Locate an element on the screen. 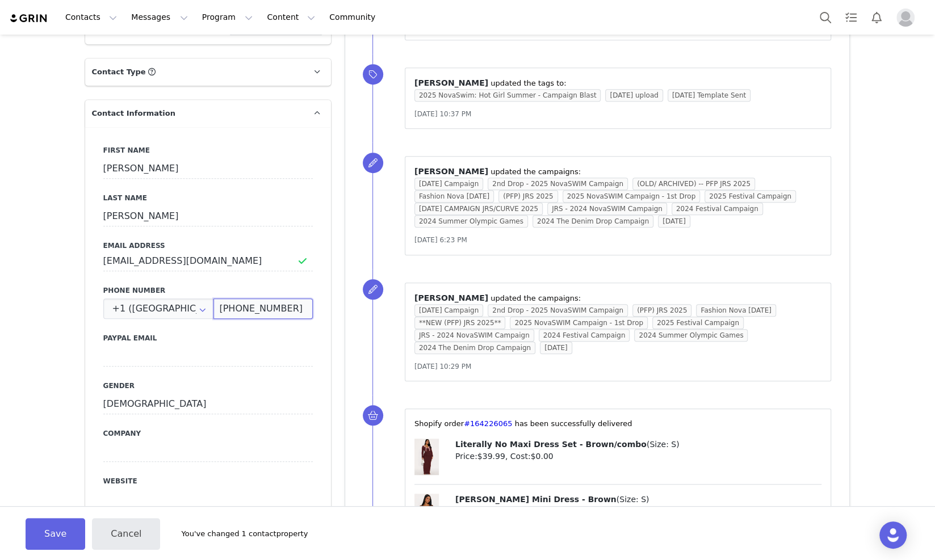 This screenshot has height=560, width=935. button: Notifications is located at coordinates (876, 17).